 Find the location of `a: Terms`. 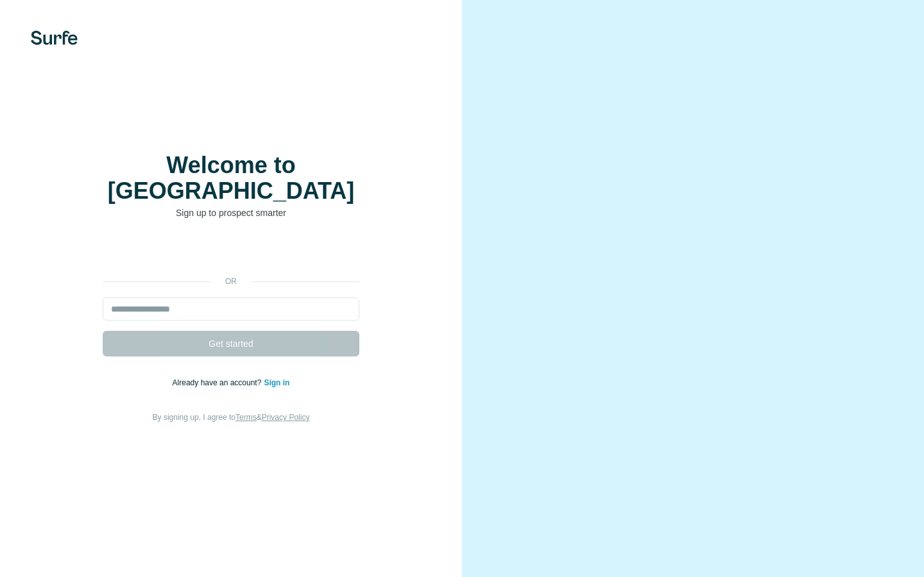

a: Terms is located at coordinates (246, 418).